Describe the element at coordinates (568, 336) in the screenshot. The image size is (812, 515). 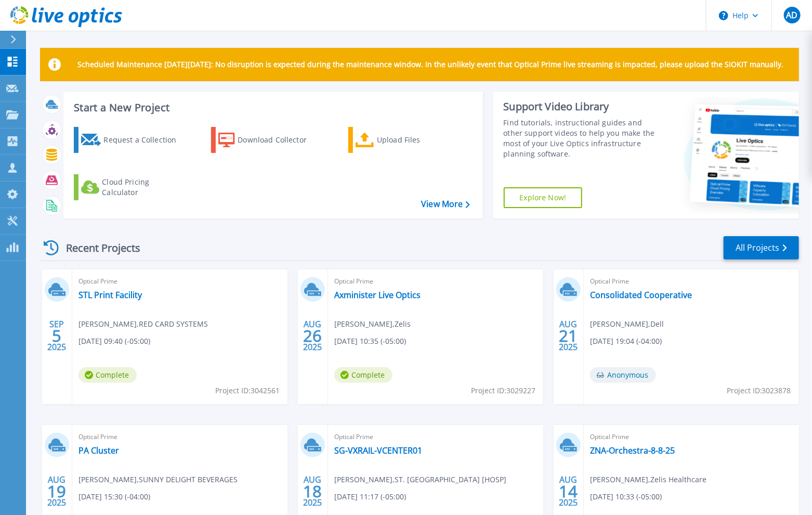
I see `span: 21` at that location.